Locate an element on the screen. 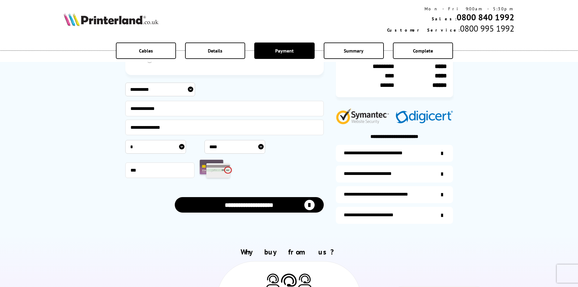  h2: Why buy from us? is located at coordinates (289, 252).